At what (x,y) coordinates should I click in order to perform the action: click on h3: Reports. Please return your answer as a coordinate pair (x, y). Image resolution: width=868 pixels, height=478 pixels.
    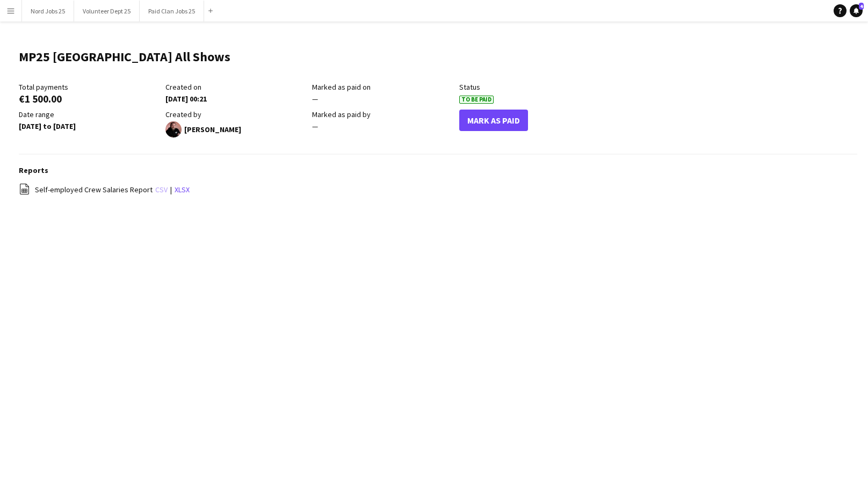
    Looking at the image, I should click on (438, 170).